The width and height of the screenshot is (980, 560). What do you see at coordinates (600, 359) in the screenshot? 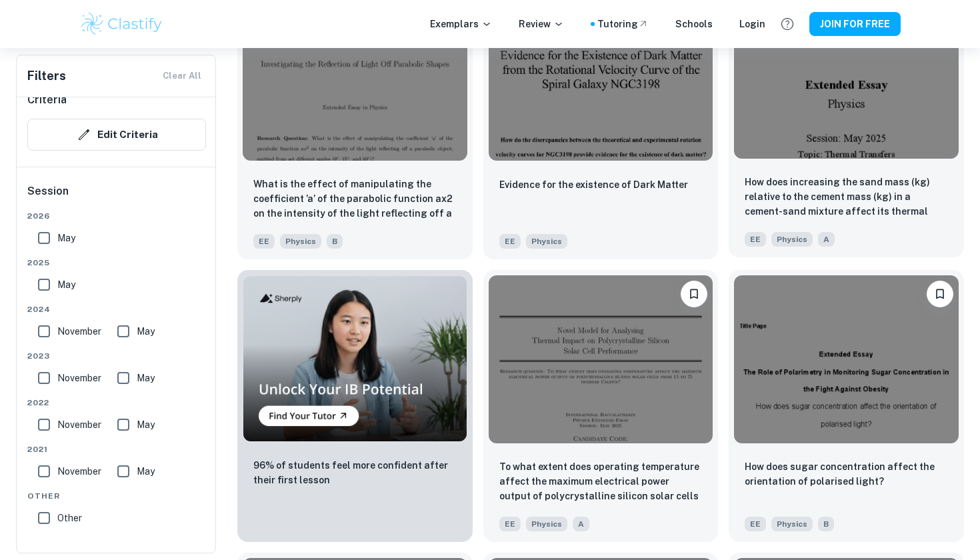
I see `img: Physics EE example thumbnail: To what extent does operating temperatur` at bounding box center [600, 359].